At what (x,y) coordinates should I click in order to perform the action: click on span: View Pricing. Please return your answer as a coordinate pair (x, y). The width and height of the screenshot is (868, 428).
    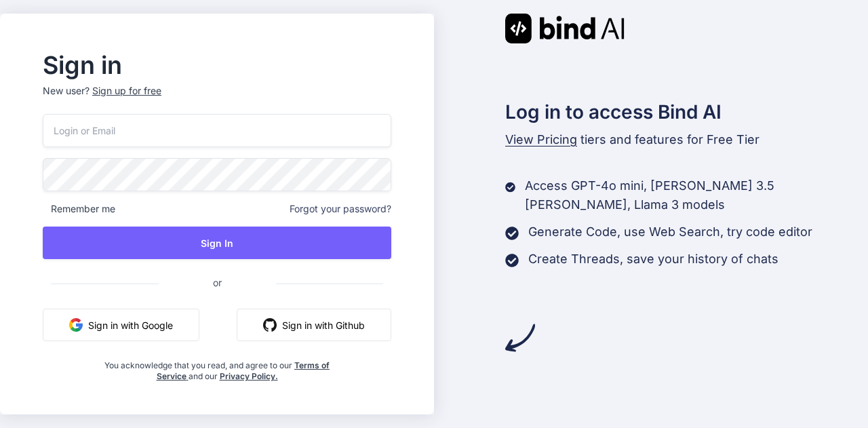
    Looking at the image, I should click on (541, 139).